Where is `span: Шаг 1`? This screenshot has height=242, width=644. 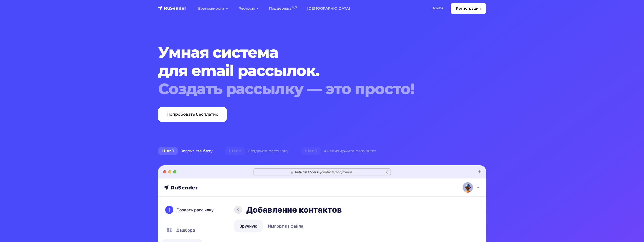
span: Шаг 1 is located at coordinates (168, 151).